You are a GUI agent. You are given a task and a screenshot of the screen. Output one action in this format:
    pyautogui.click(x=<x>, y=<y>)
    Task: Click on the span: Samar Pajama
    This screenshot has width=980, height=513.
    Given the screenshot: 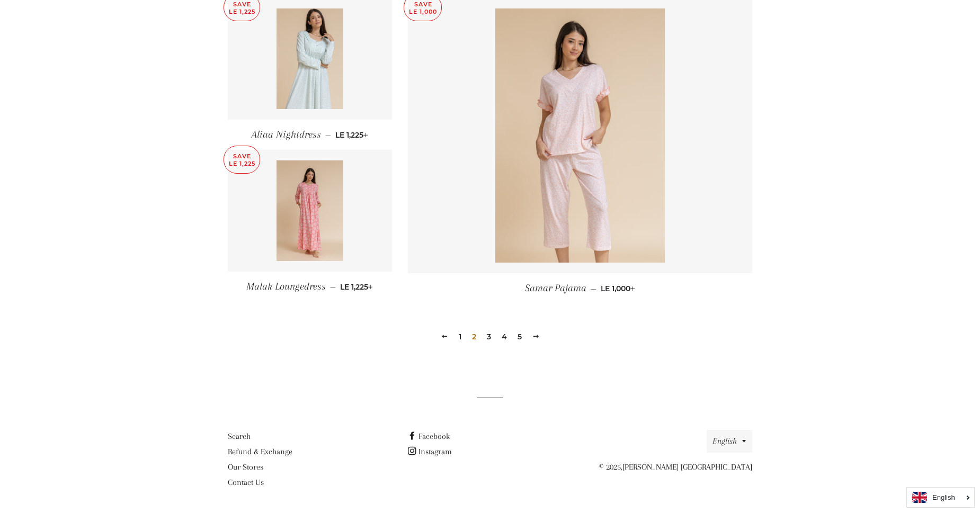 What is the action you would take?
    pyautogui.click(x=556, y=288)
    